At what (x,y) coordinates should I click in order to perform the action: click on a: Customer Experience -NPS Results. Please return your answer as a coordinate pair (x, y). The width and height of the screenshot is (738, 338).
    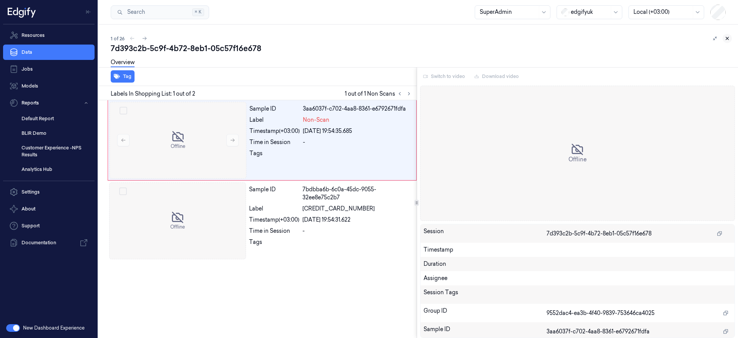
    Looking at the image, I should click on (55, 151).